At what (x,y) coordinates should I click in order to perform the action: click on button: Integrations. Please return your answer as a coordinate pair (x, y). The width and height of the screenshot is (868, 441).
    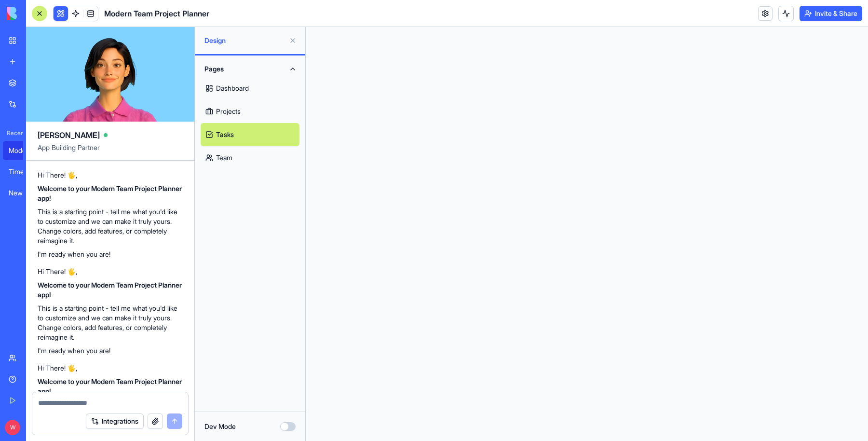
    Looking at the image, I should click on (115, 421).